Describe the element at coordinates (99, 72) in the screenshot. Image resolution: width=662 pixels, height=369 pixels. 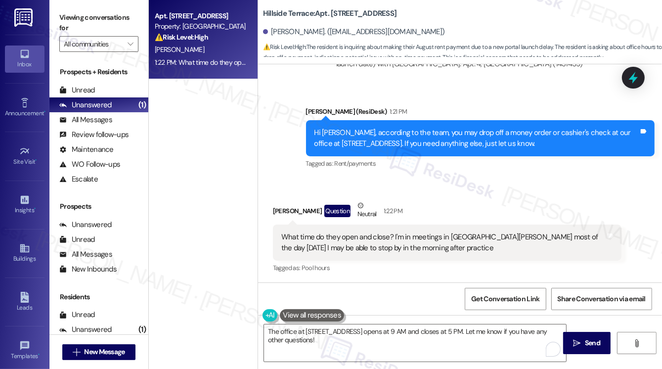
I see `div: Prospects + Residents` at that location.